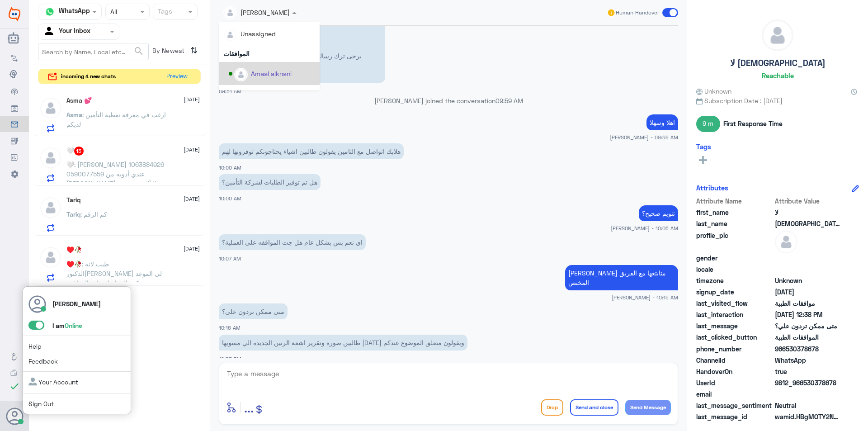 The width and height of the screenshot is (868, 431). What do you see at coordinates (139, 51) in the screenshot?
I see `button: search` at bounding box center [139, 51].